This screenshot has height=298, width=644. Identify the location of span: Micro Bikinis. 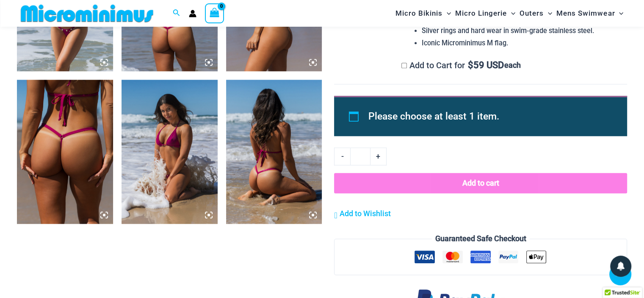
(418, 13).